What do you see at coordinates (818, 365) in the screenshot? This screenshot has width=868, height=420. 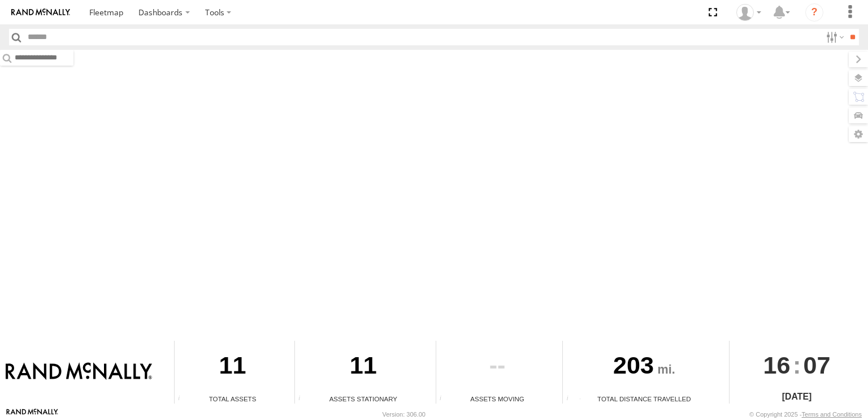 I see `span: 07` at bounding box center [818, 365].